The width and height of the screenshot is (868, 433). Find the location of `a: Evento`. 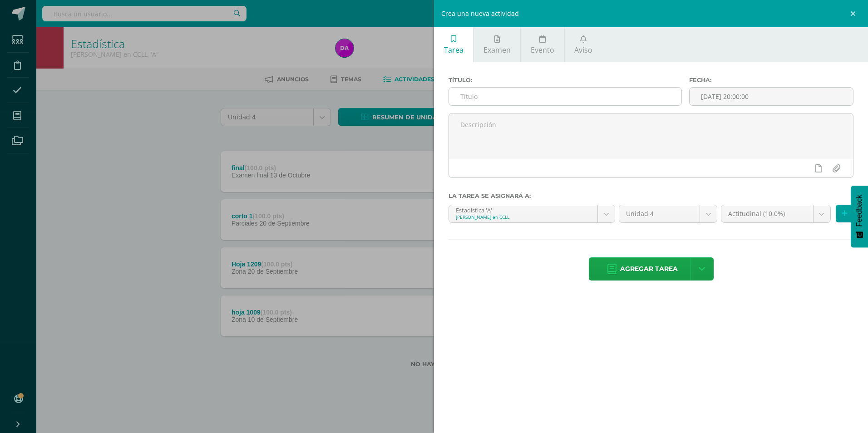

a: Evento is located at coordinates (542, 44).